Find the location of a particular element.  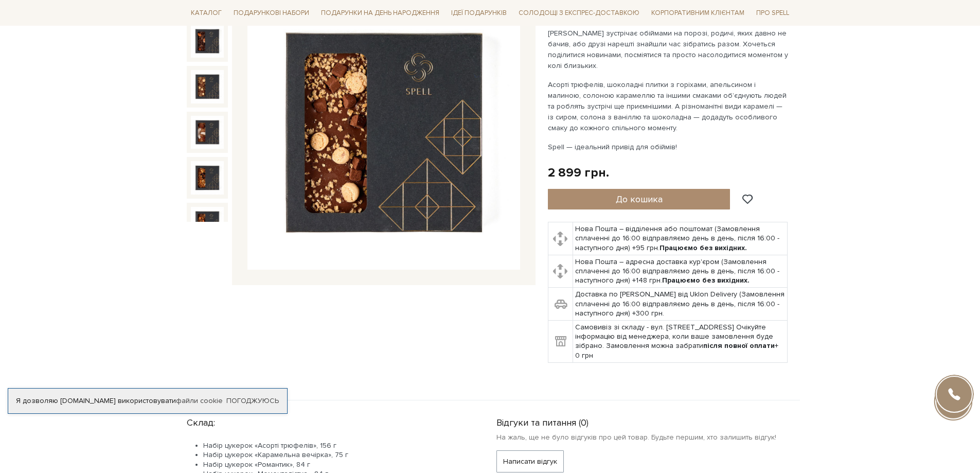

div: Відгуки та питання (0) is located at coordinates (646, 420).